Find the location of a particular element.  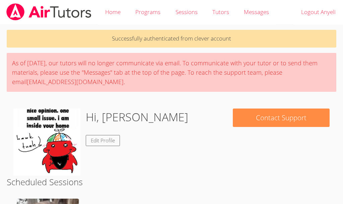

p: Successfully authenticated from clever account is located at coordinates (171, 39).